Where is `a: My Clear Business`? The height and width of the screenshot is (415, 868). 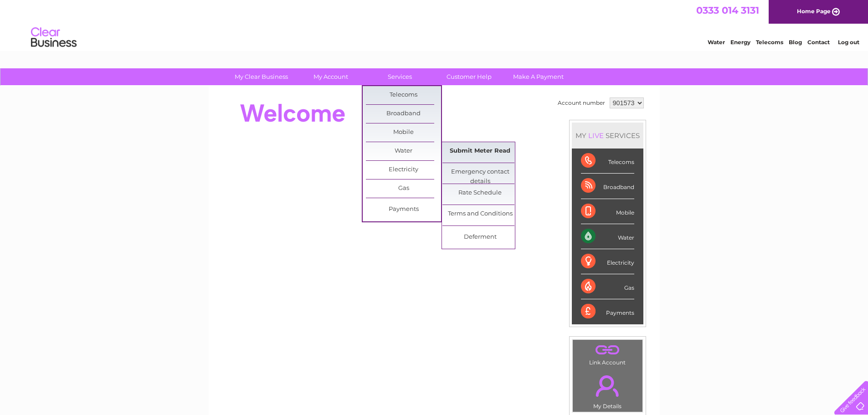 a: My Clear Business is located at coordinates (261, 76).